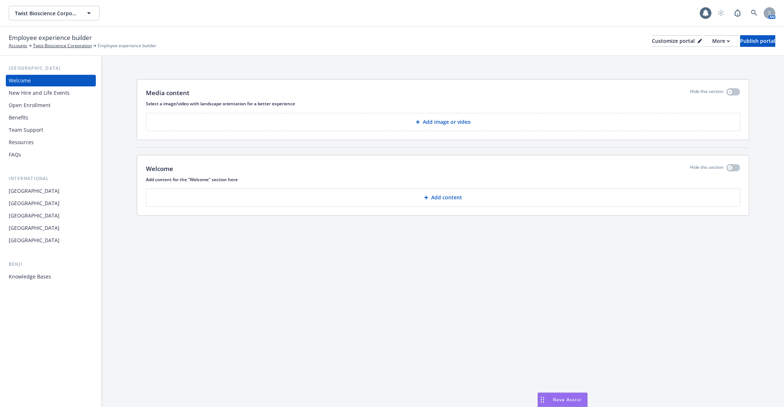 The width and height of the screenshot is (784, 407). I want to click on a: Benefits, so click(51, 118).